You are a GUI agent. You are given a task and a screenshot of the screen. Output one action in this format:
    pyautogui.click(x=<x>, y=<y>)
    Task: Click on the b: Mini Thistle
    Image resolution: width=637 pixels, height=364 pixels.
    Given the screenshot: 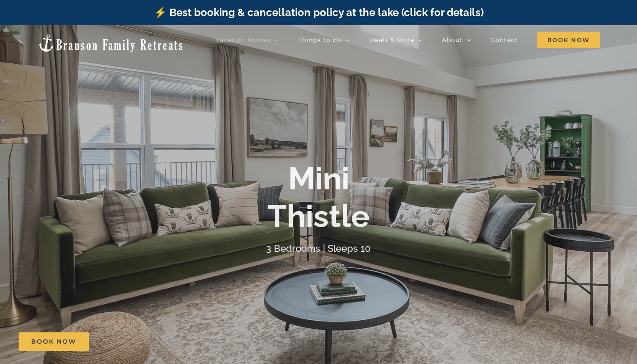 What is the action you would take?
    pyautogui.click(x=318, y=197)
    